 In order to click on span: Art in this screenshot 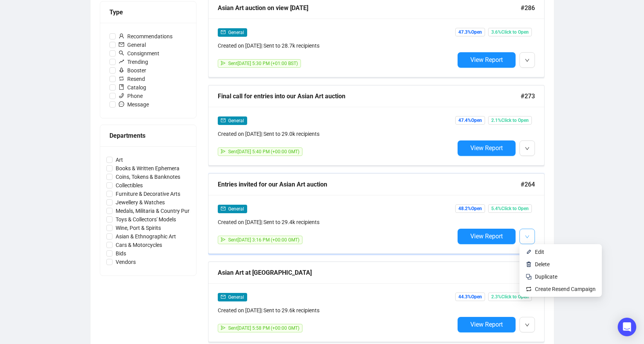, I will do `click(119, 160)`.